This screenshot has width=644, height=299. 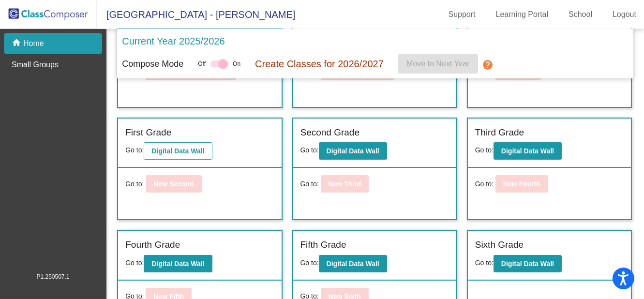 What do you see at coordinates (324, 245) in the screenshot?
I see `label: Fifth Grade` at bounding box center [324, 245].